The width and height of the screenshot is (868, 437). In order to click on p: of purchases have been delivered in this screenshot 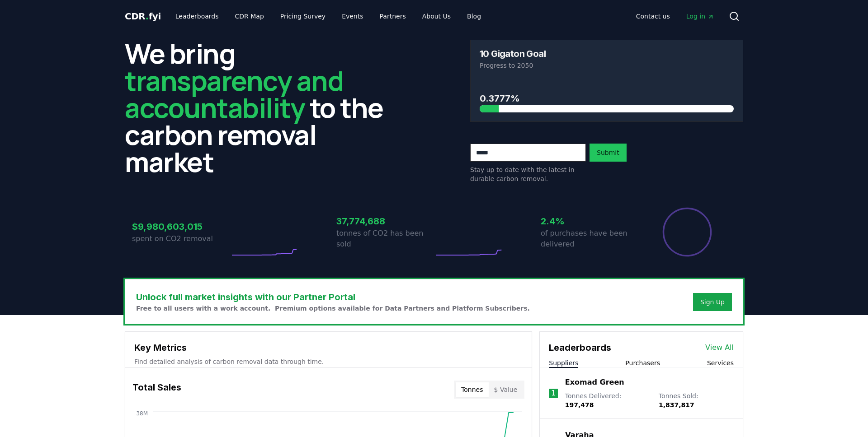, I will do `click(590, 239)`.